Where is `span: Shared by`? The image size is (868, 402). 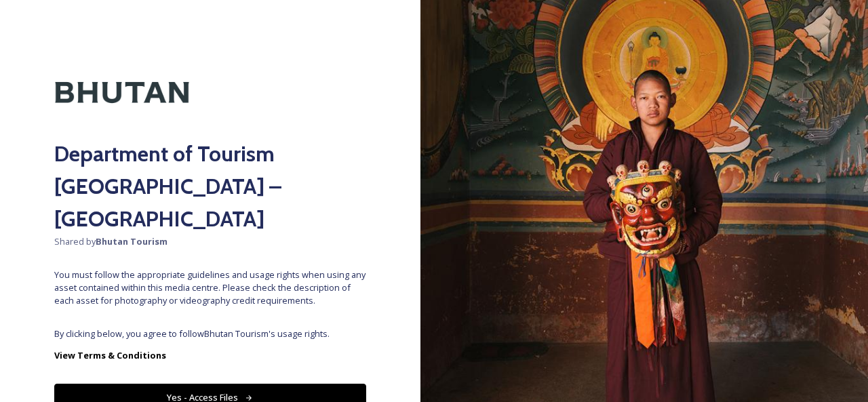
span: Shared by is located at coordinates (210, 241).